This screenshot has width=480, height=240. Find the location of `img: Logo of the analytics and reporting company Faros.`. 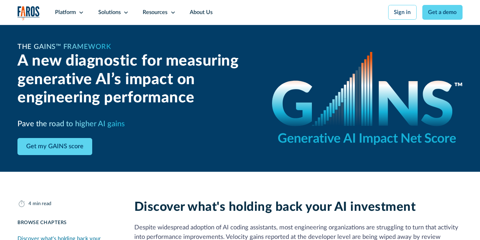

img: Logo of the analytics and reporting company Faros. is located at coordinates (28, 13).